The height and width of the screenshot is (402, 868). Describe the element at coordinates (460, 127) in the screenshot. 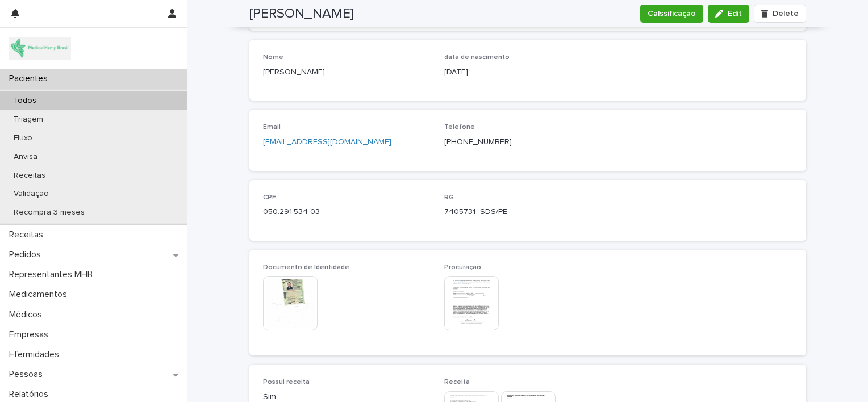

I see `span: Telefone` at that location.